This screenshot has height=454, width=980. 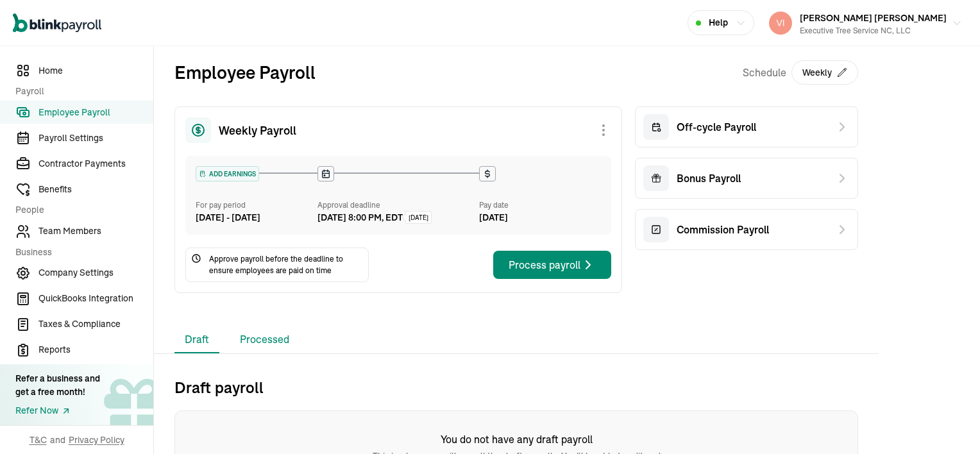 I want to click on span: Business, so click(x=80, y=252).